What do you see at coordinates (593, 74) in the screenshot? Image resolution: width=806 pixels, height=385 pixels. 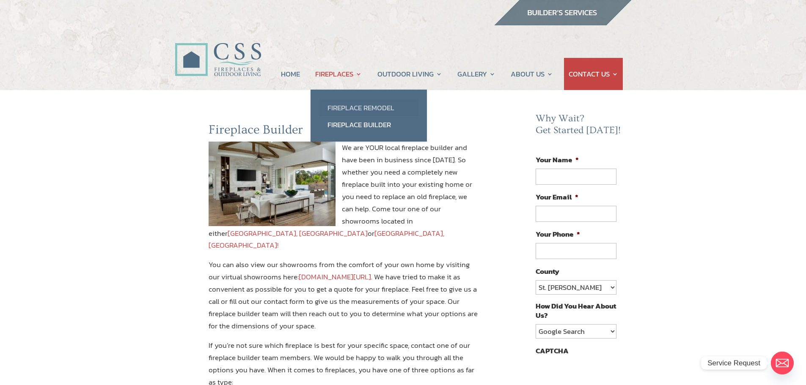 I see `a: CONTACT US` at bounding box center [593, 74].